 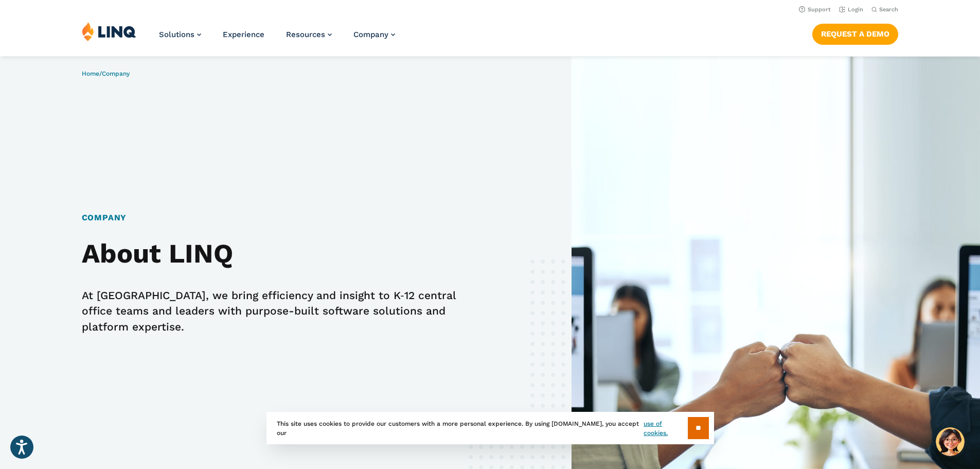 I want to click on a: use of cookies., so click(x=665, y=427).